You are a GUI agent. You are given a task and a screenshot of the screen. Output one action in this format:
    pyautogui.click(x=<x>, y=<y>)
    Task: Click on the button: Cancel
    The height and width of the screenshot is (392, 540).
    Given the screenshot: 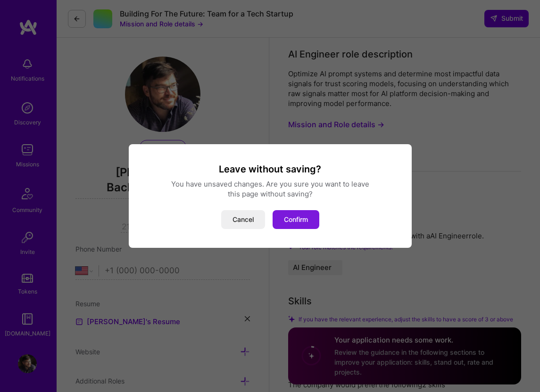 What is the action you would take?
    pyautogui.click(x=243, y=219)
    